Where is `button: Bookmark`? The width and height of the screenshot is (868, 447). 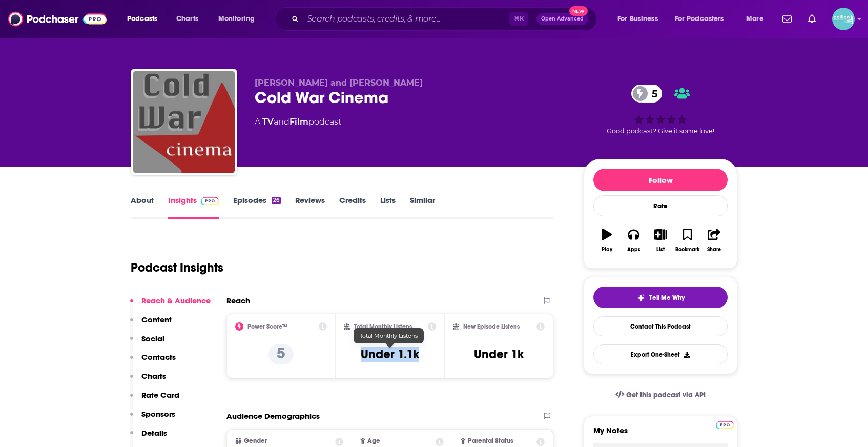 button: Bookmark is located at coordinates (687, 241).